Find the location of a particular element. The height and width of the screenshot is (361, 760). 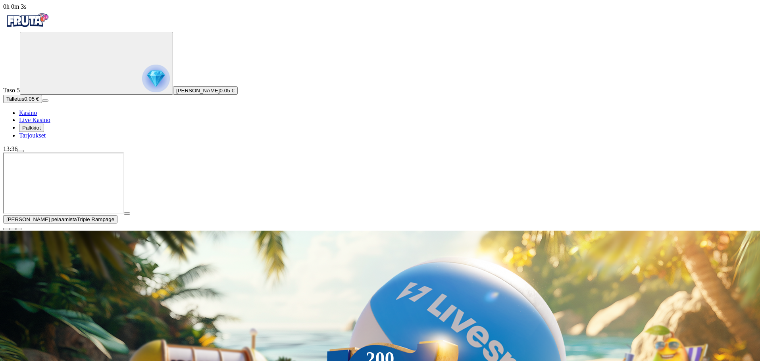

span: Taso 5 is located at coordinates (12, 90).